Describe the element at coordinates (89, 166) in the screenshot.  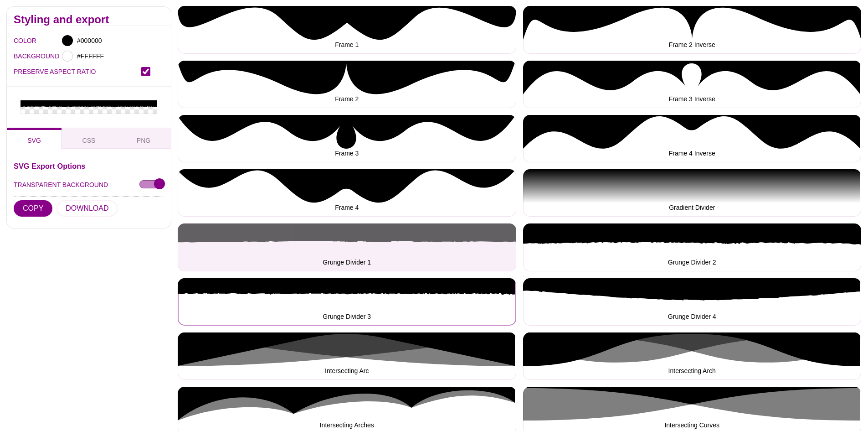
I see `h3: SVG Export Options` at that location.